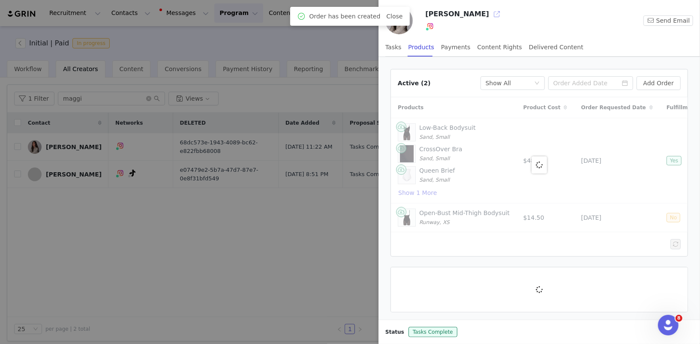 This screenshot has height=344, width=700. I want to click on article: Active, so click(539, 163).